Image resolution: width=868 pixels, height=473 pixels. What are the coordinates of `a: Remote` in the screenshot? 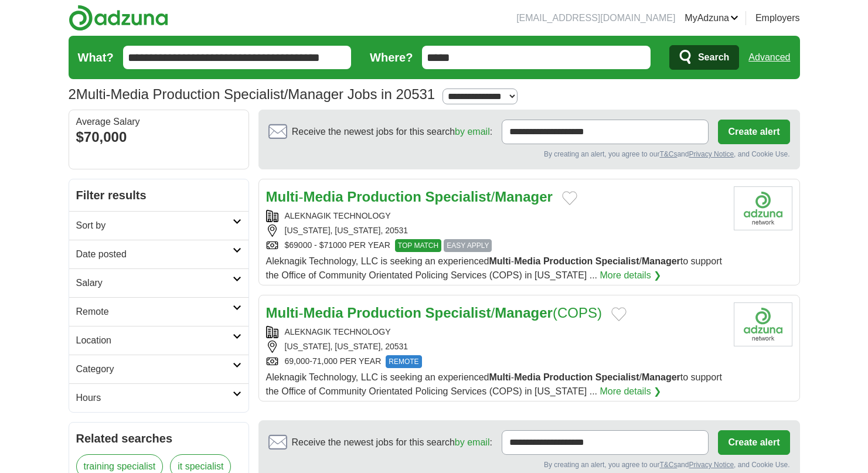 It's located at (159, 311).